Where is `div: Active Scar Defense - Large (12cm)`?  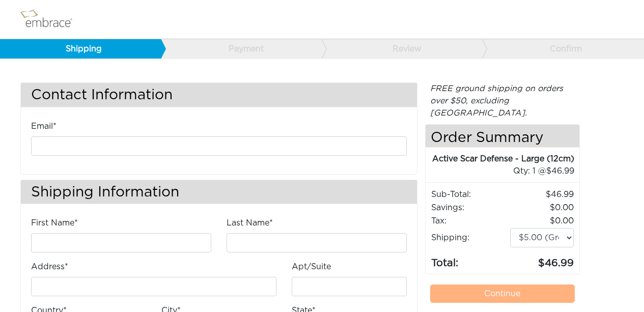
div: Active Scar Defense - Large (12cm) is located at coordinates (500, 159).